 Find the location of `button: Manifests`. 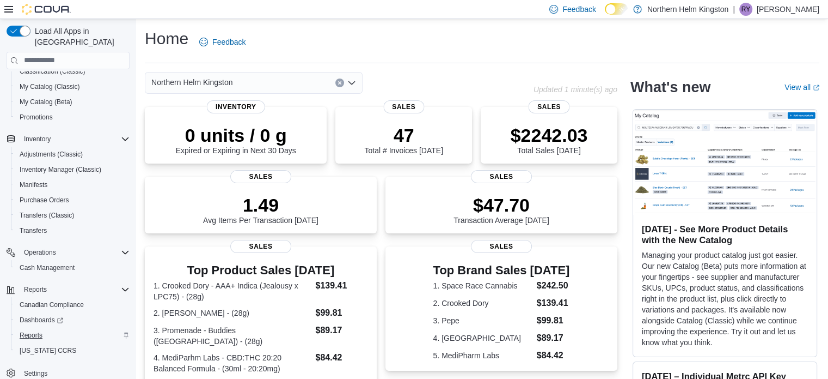

button: Manifests is located at coordinates (72, 185).